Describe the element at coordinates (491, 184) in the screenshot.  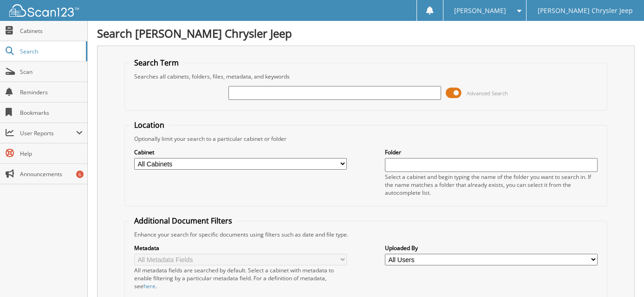
I see `div: Select a cabinet and begin typing the name of the folder you want to search in. If the name match...` at that location.